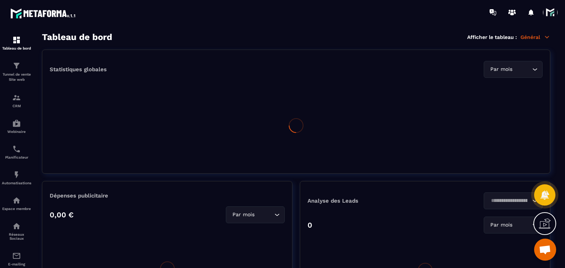 This screenshot has width=565, height=268. What do you see at coordinates (17, 204) in the screenshot?
I see `a: automationsautomationsEspace membre` at bounding box center [17, 204].